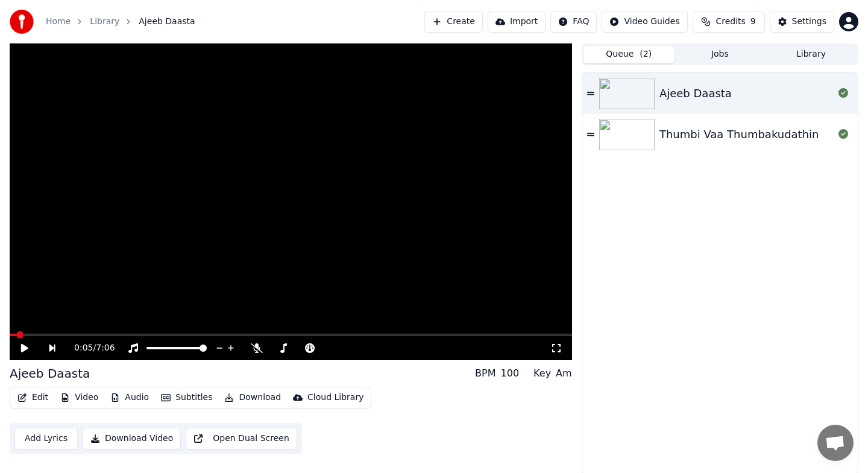  Describe the element at coordinates (241, 438) in the screenshot. I see `button: Open Dual Screen` at that location.